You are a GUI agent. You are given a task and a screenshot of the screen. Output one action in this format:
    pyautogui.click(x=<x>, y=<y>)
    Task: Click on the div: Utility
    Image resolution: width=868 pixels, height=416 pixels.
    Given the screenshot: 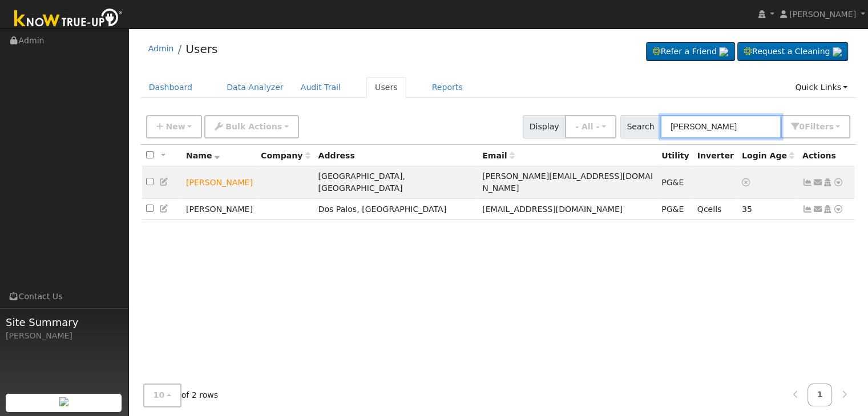 What is the action you would take?
    pyautogui.click(x=675, y=156)
    